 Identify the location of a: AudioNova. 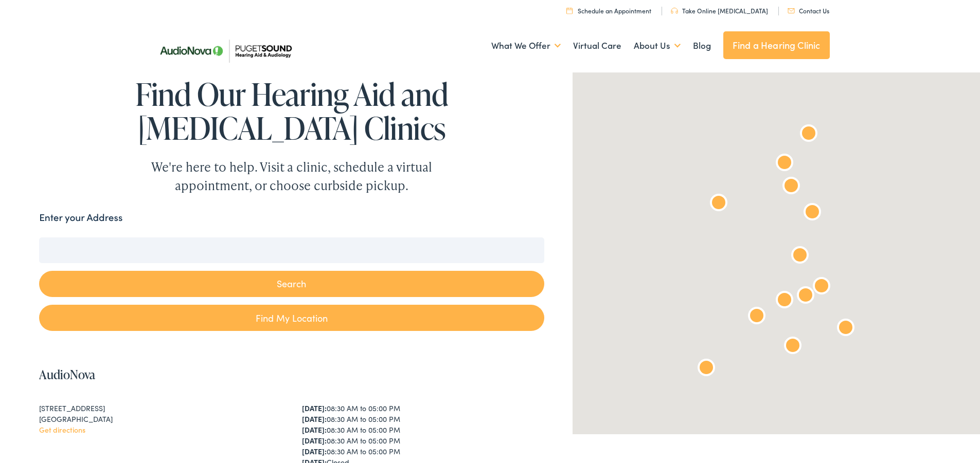
(67, 374).